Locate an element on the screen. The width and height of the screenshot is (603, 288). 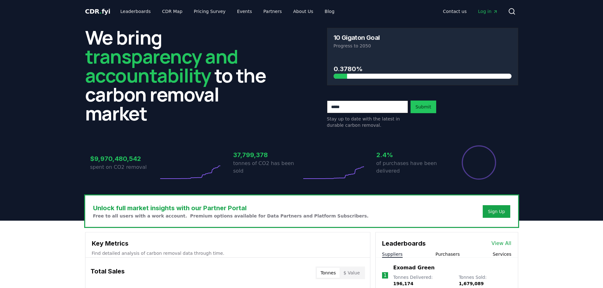
p: Free to all users with a work account. Premium options available for Data Partners and Platform S... is located at coordinates (231, 216).